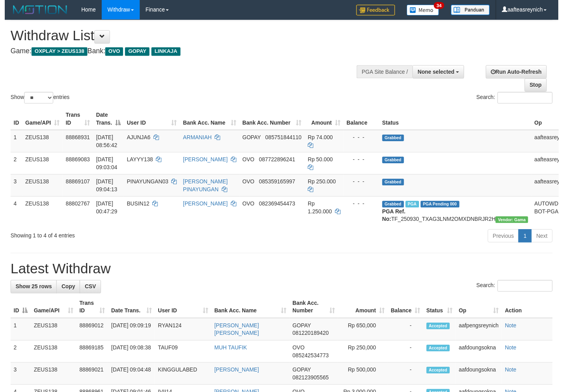  What do you see at coordinates (311, 384) in the screenshot?
I see `span: Copy 082123905565 to clipboard` at bounding box center [311, 384].